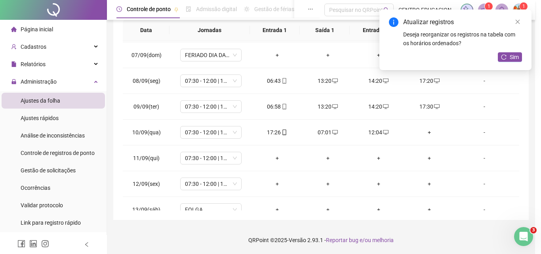 The width and height of the screenshot is (541, 254). What do you see at coordinates (517, 22) in the screenshot?
I see `span: close` at bounding box center [517, 22].